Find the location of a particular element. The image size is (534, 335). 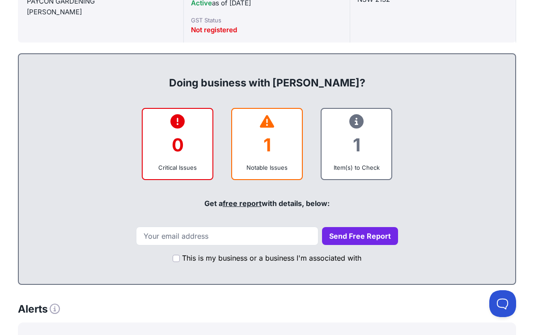

a: free report is located at coordinates (242, 203).